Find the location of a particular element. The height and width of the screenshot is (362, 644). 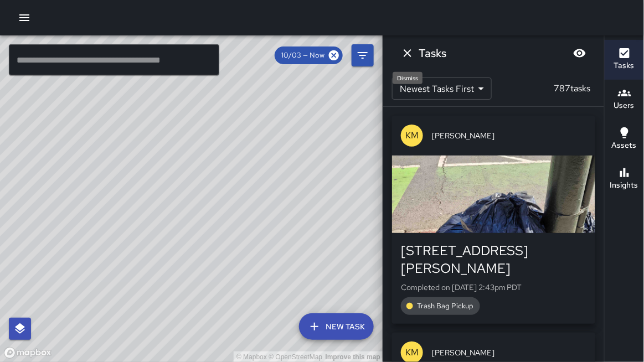

button: Blur is located at coordinates (580, 53).